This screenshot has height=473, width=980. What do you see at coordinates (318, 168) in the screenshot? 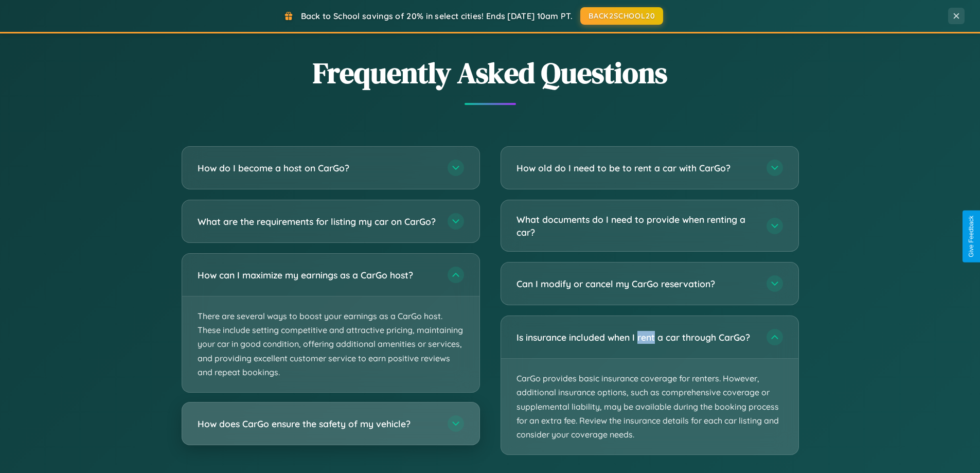
I see `h3: How do I become a host on CarGo?` at bounding box center [318, 168].